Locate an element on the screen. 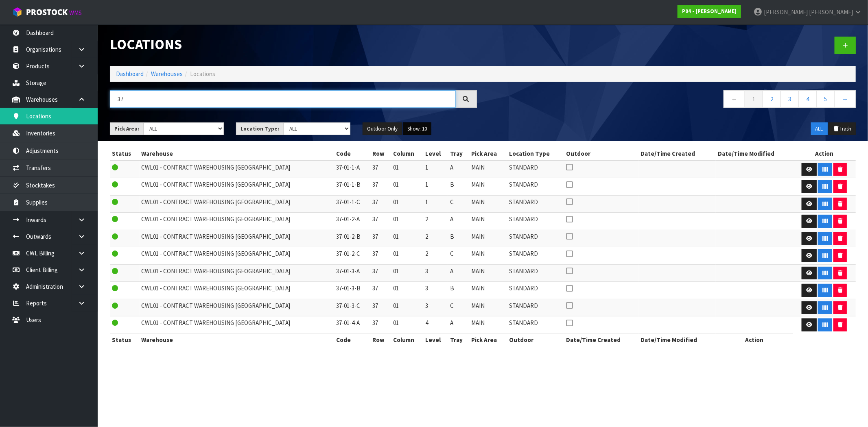 The image size is (868, 427). nav: Page navigation is located at coordinates (673, 100).